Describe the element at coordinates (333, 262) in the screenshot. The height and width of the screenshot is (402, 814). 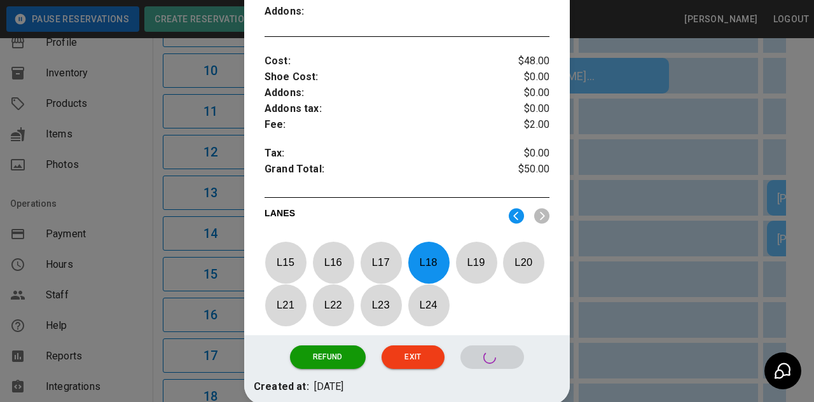
I see `p: L 16` at that location.